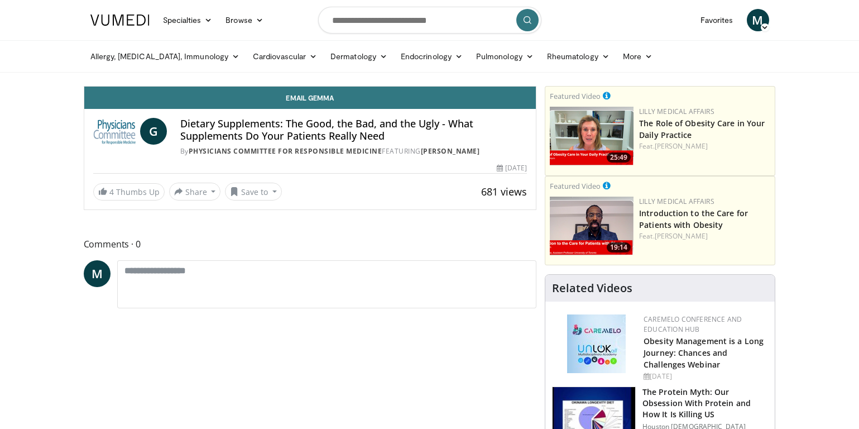 This screenshot has height=429, width=859. Describe the element at coordinates (353, 151) in the screenshot. I see `div: By FEATURING` at that location.